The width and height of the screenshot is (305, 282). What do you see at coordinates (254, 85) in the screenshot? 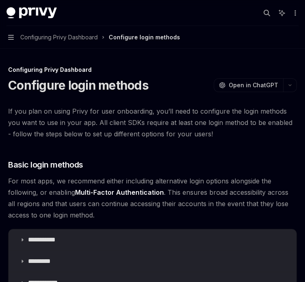
I see `span: Open in ChatGPT` at bounding box center [254, 85].